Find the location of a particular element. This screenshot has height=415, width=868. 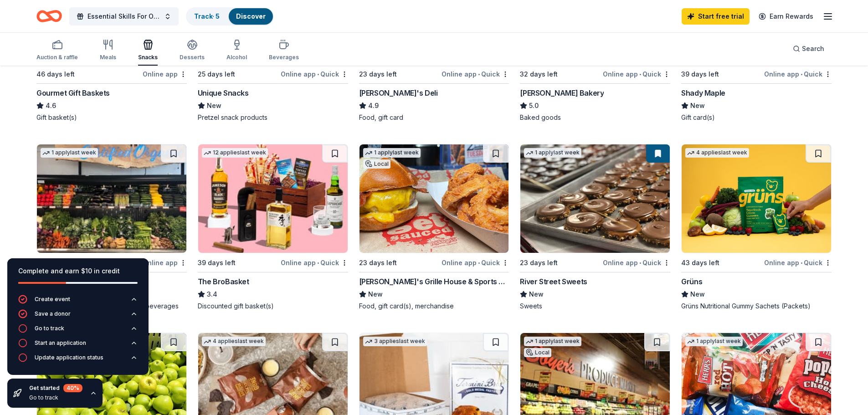

div: River Street Sweets is located at coordinates (554, 282).